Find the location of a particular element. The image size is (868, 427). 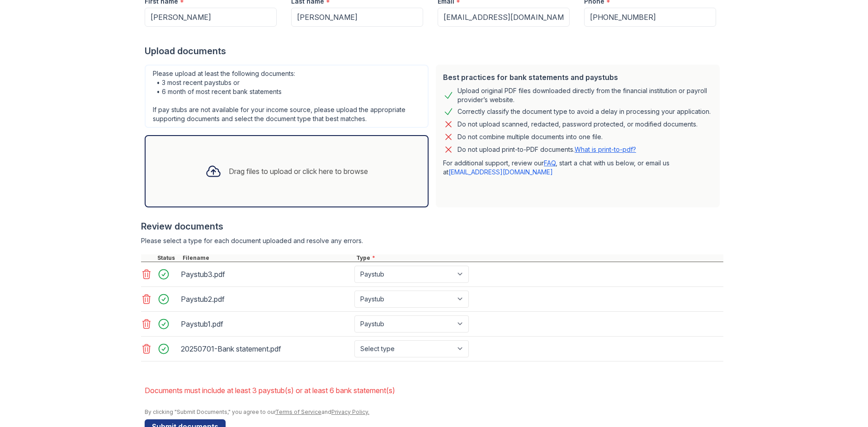

div: Filename is located at coordinates (268, 258).